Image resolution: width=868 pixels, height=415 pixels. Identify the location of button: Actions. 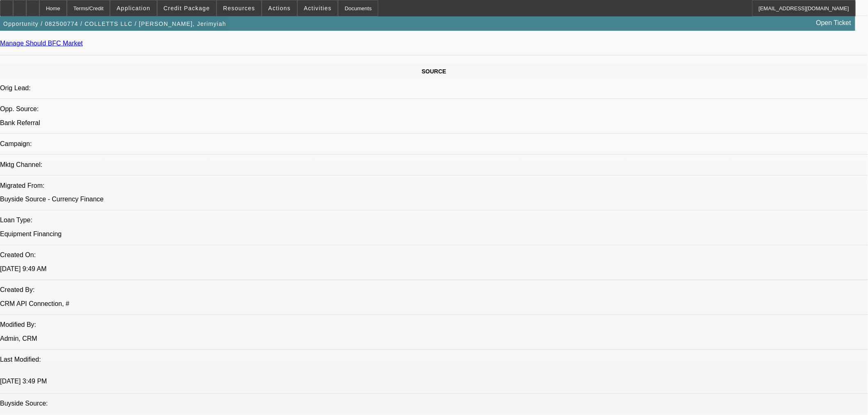
(280, 8).